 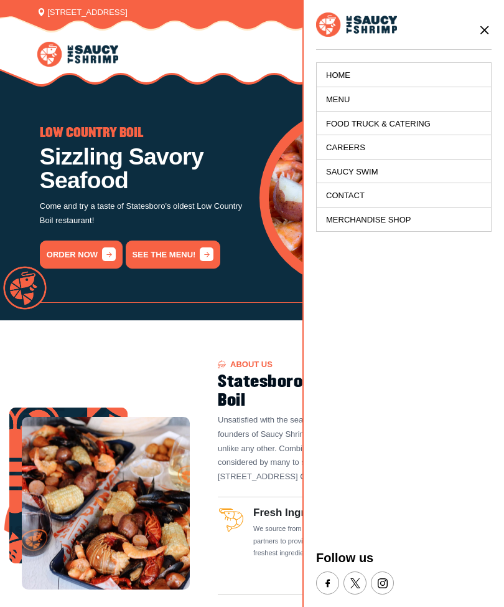 What do you see at coordinates (404, 123) in the screenshot?
I see `a: Food Truck & Catering` at bounding box center [404, 123].